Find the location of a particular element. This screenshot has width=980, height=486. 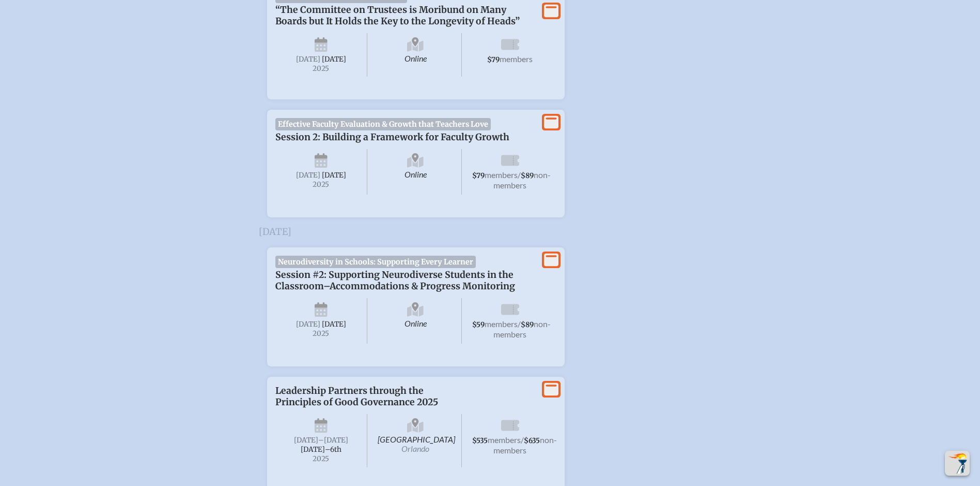

span: $59 is located at coordinates (479, 324).